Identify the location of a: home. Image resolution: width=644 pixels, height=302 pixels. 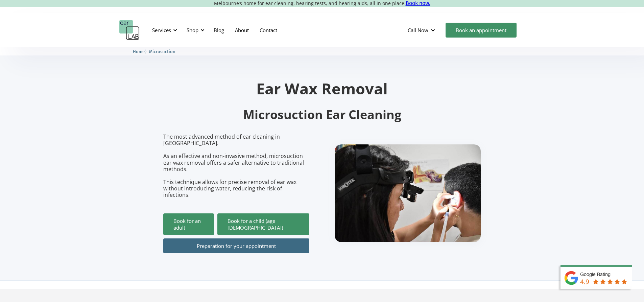
(130, 30).